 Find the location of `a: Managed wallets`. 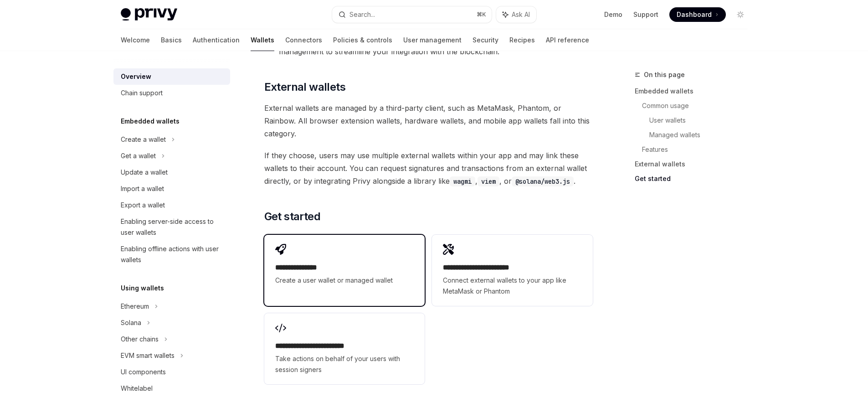

a: Managed wallets is located at coordinates (702, 135).